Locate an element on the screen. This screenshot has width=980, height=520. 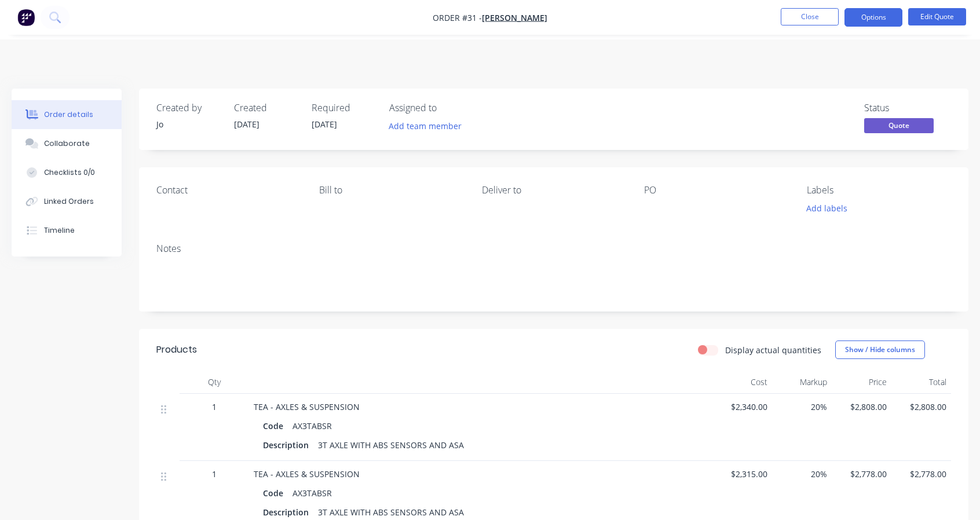
button: Show / Hide columns is located at coordinates (880, 350).